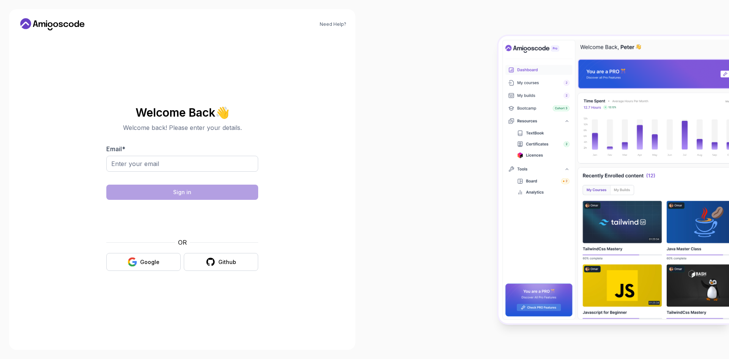 This screenshot has height=359, width=729. Describe the element at coordinates (52, 24) in the screenshot. I see `a: Home link` at that location.